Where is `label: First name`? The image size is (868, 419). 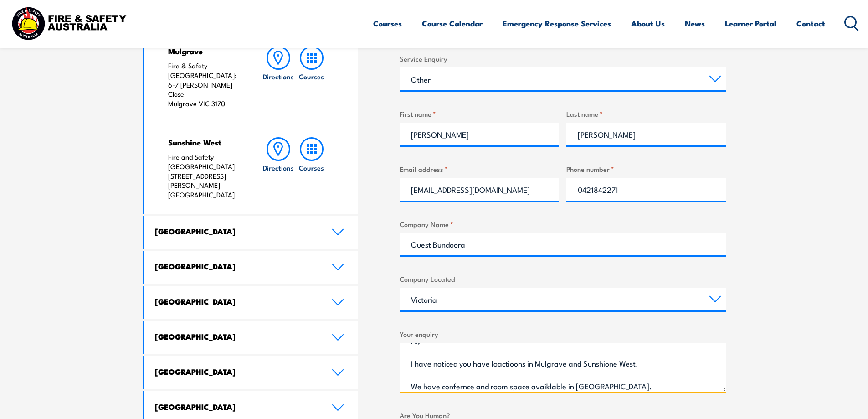
label: First name is located at coordinates (480, 113).